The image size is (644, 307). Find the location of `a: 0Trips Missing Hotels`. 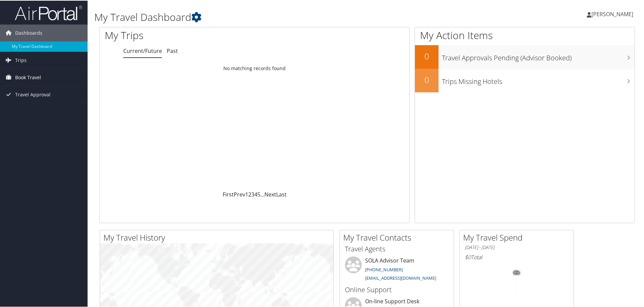

a: 0Trips Missing Hotels is located at coordinates (525, 80).